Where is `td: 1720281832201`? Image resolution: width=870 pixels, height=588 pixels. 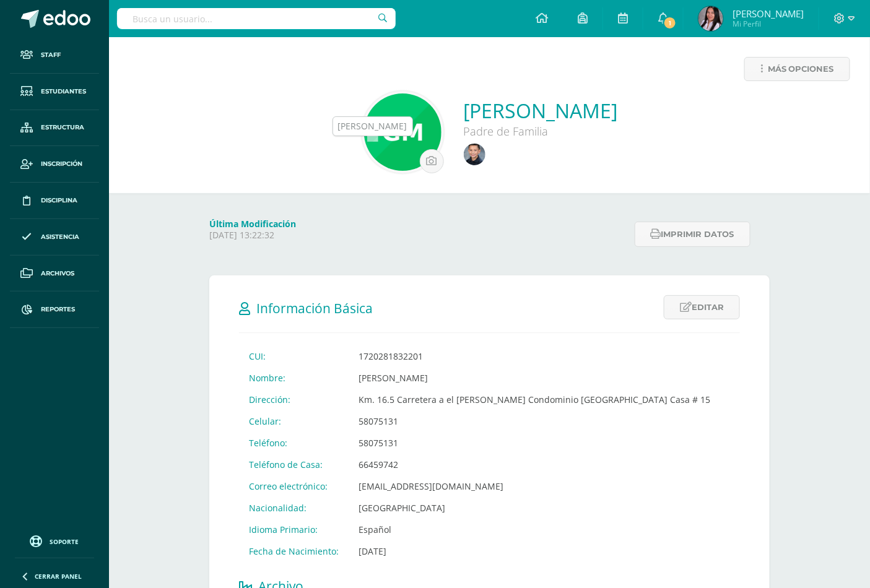 td: 1720281832201 is located at coordinates (534, 356).